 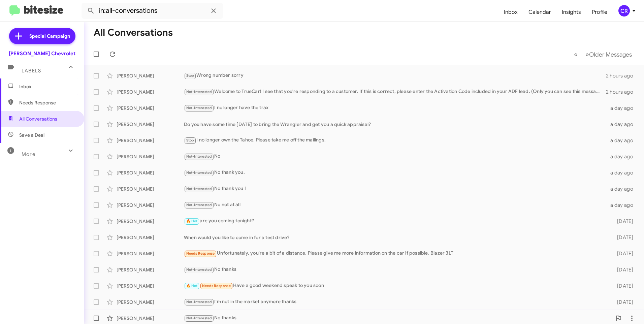 What do you see at coordinates (395, 189) in the screenshot?
I see `div: No thank you I` at bounding box center [395, 189].